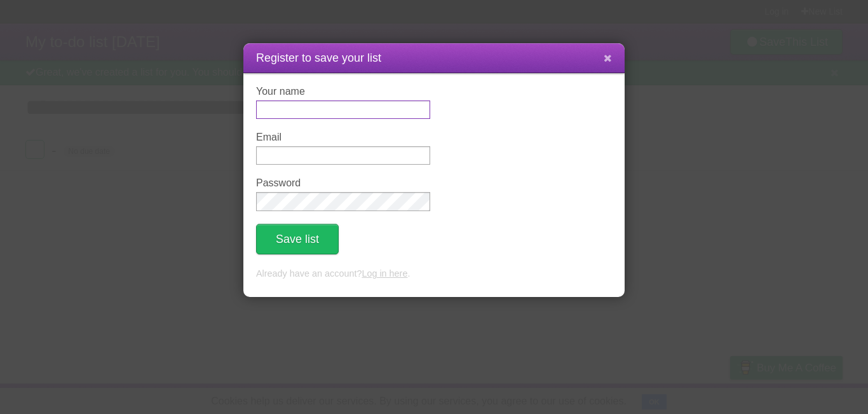 This screenshot has height=414, width=868. Describe the element at coordinates (343, 137) in the screenshot. I see `label: Email` at that location.